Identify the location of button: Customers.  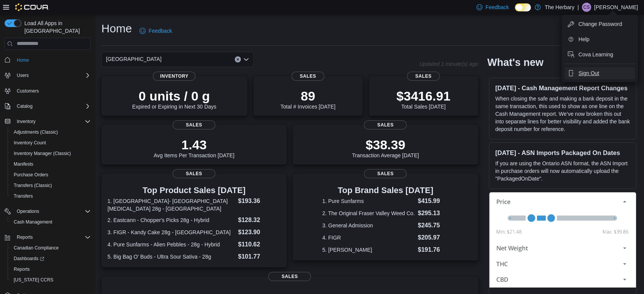
(48, 90).